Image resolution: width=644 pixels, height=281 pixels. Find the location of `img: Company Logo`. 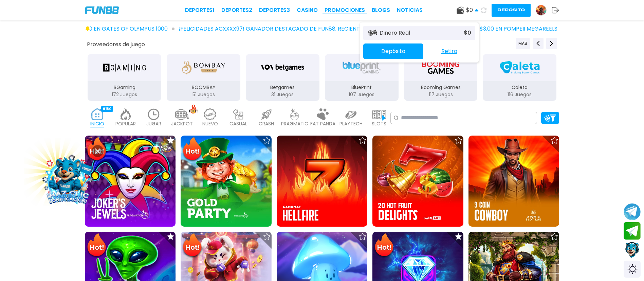

img: Company Logo is located at coordinates (102, 10).